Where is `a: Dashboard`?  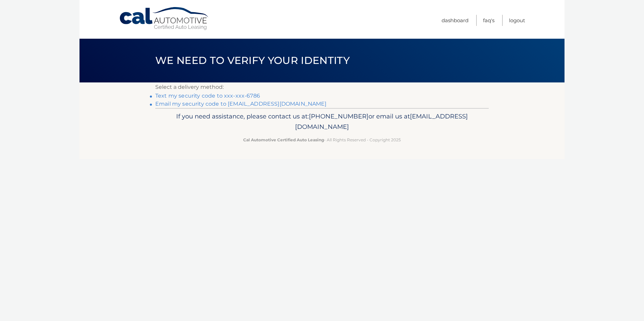 a: Dashboard is located at coordinates (455, 20).